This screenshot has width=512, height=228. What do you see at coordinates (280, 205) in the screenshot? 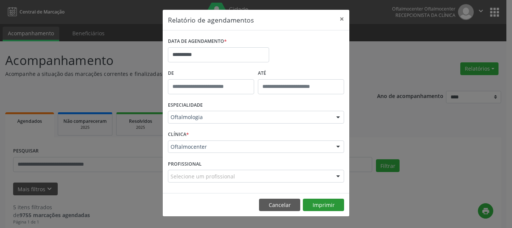
I see `button: Cancelar` at bounding box center [280, 205].